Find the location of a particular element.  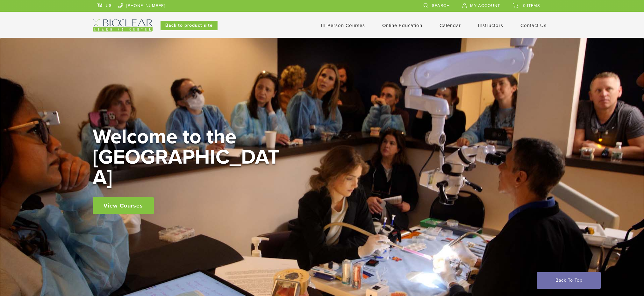

a: View Courses is located at coordinates (123, 205).